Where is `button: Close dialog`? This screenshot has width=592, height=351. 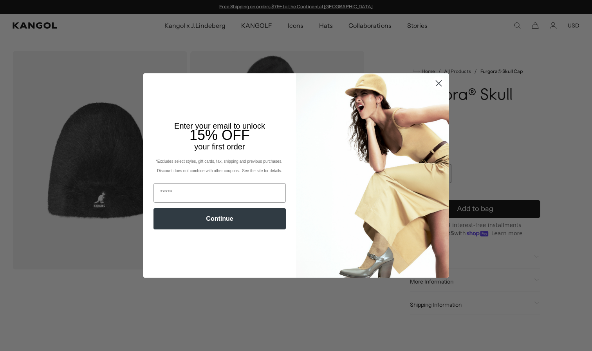 button: Close dialog is located at coordinates (439, 83).